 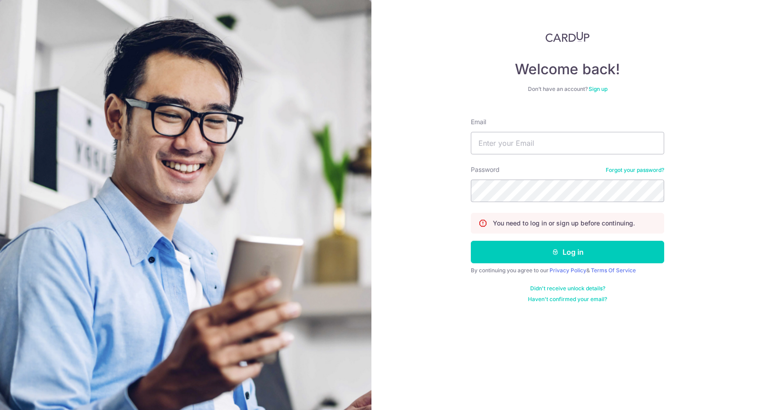 I want to click on a: Terms Of Service, so click(x=613, y=270).